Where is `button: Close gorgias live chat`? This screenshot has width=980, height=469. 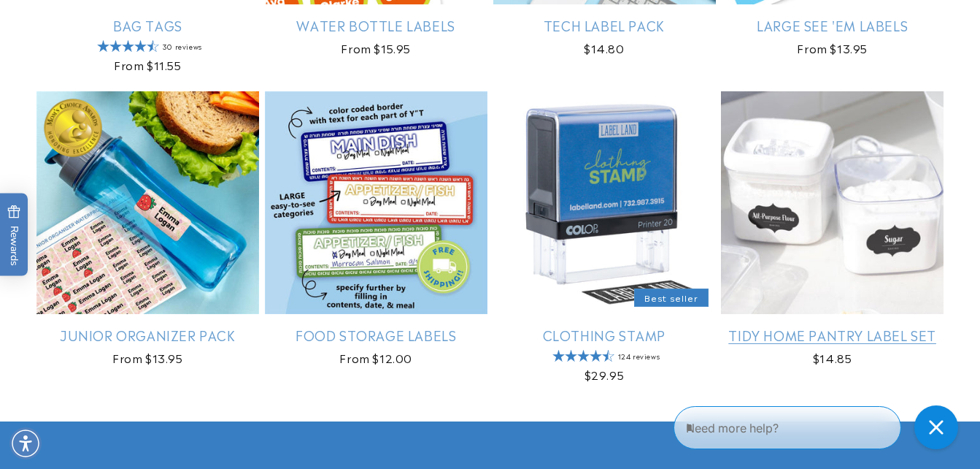
button: Close gorgias live chat is located at coordinates (263, 27).